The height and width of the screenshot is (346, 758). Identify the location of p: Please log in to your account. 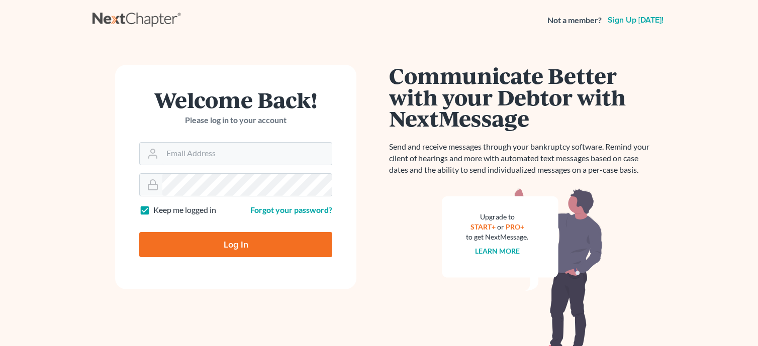
(236, 120).